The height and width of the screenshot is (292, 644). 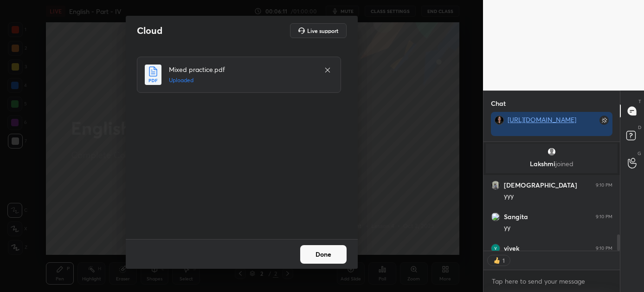 What do you see at coordinates (324, 255) in the screenshot?
I see `button: Done` at bounding box center [324, 255].